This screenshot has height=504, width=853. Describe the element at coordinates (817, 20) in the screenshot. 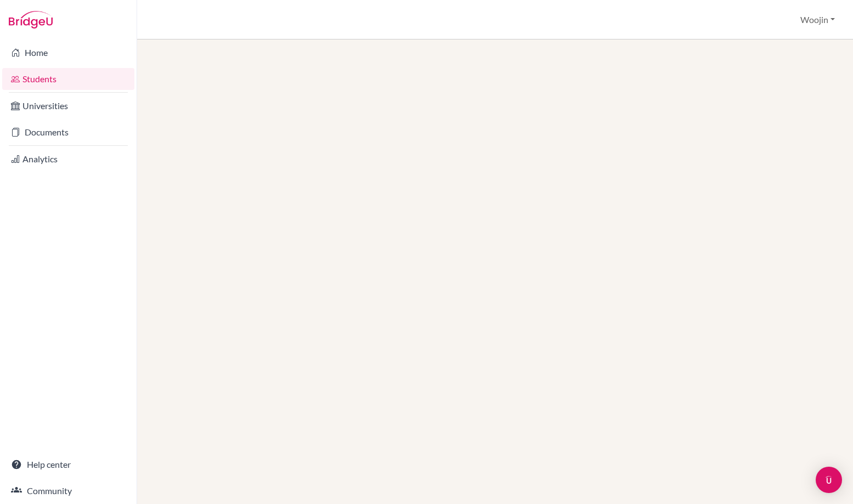

I see `button: Woojin` at that location.